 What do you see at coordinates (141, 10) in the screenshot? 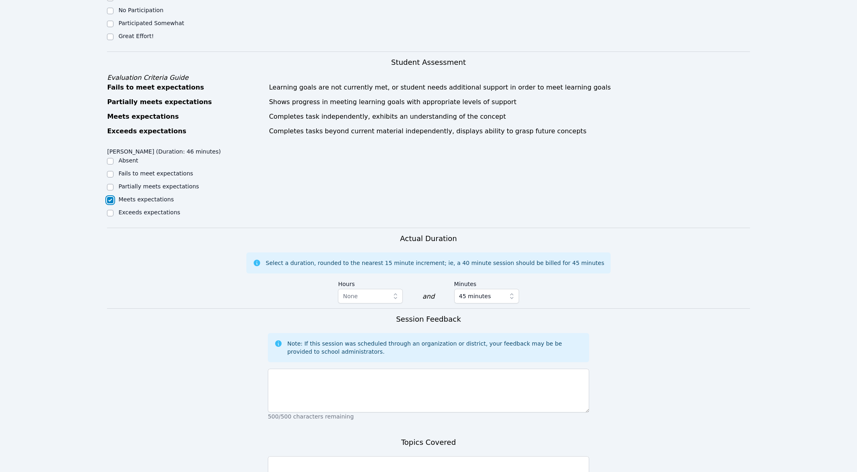
I see `label: No Participation` at bounding box center [141, 10].